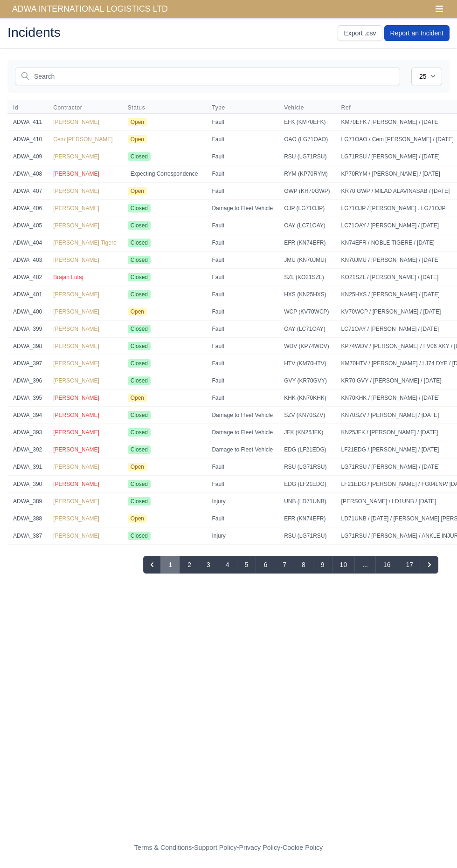  What do you see at coordinates (27, 432) in the screenshot?
I see `td: ADWA_393` at bounding box center [27, 432].